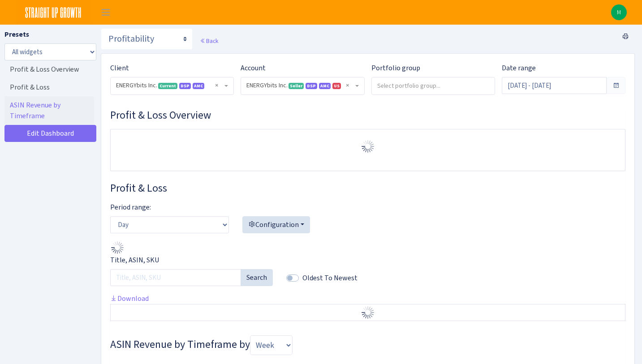 The height and width of the screenshot is (364, 642). What do you see at coordinates (519, 68) in the screenshot?
I see `label: Date range` at bounding box center [519, 68].